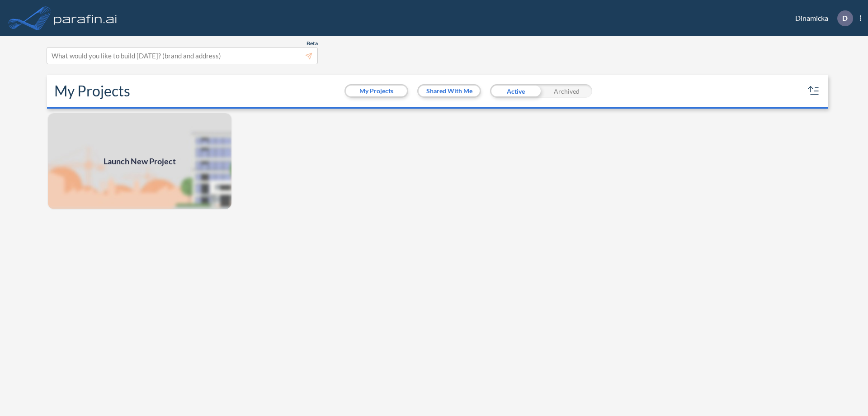  What do you see at coordinates (376, 91) in the screenshot?
I see `button: My Projects` at bounding box center [376, 91].